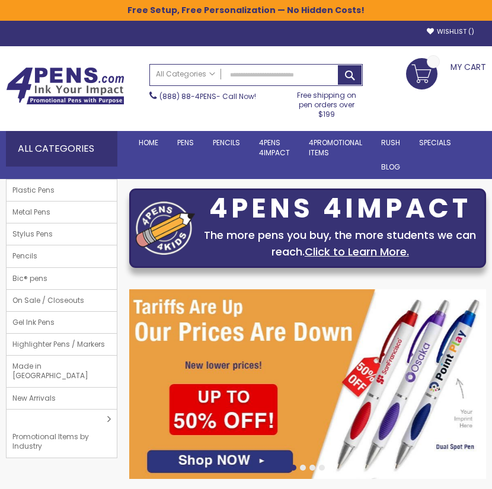 The image size is (492, 489). What do you see at coordinates (65, 86) in the screenshot?
I see `img: 4Pens Custom Pens and Promotional Products` at bounding box center [65, 86].